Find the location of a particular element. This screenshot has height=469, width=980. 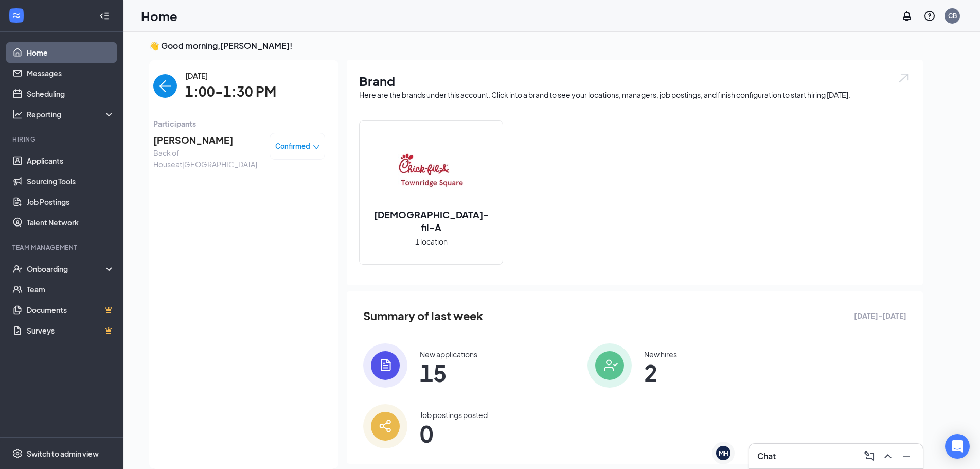

img: open.6027fd2a22e1237b5b06.svg is located at coordinates (904, 77).